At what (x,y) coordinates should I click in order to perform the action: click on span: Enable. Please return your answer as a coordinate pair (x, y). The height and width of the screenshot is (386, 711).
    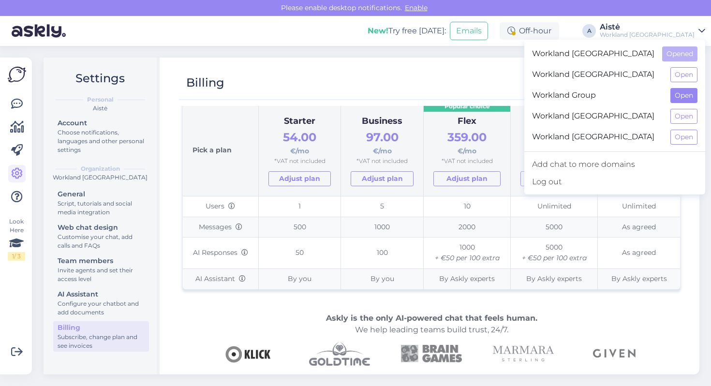
    Looking at the image, I should click on (416, 8).